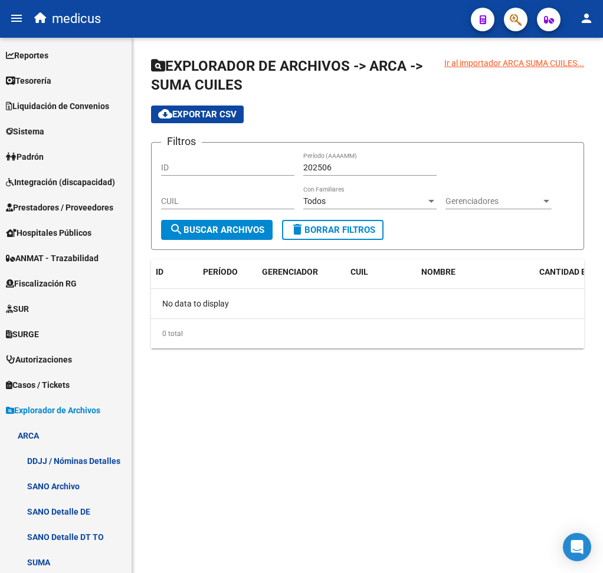  Describe the element at coordinates (493, 201) in the screenshot. I see `span: Gerenciadores` at that location.